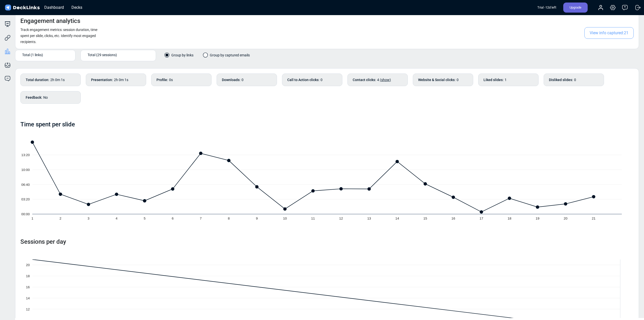 Image resolution: width=644 pixels, height=320 pixels. Describe the element at coordinates (26, 170) in the screenshot. I see `tspan: 10:00` at that location.